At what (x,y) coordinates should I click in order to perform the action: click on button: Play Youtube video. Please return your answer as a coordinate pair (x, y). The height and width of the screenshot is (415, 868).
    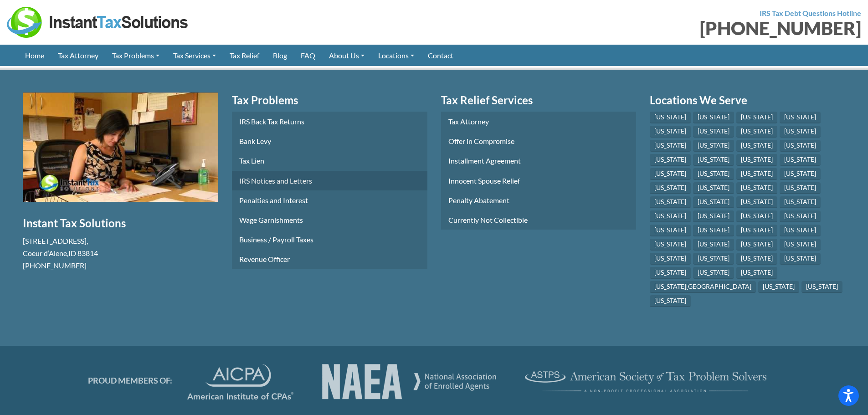
    Looking at the image, I should click on (120, 147).